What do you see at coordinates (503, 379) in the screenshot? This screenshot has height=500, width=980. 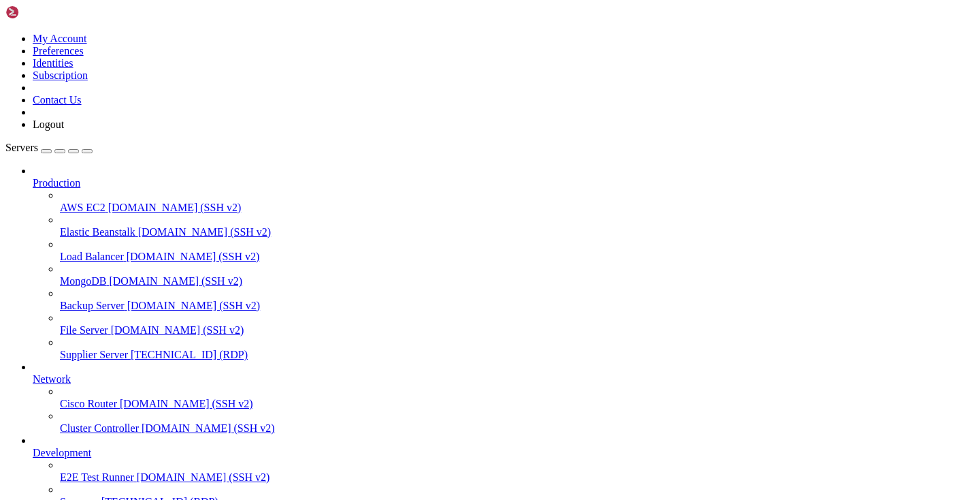 I see `a: Network` at bounding box center [503, 379].